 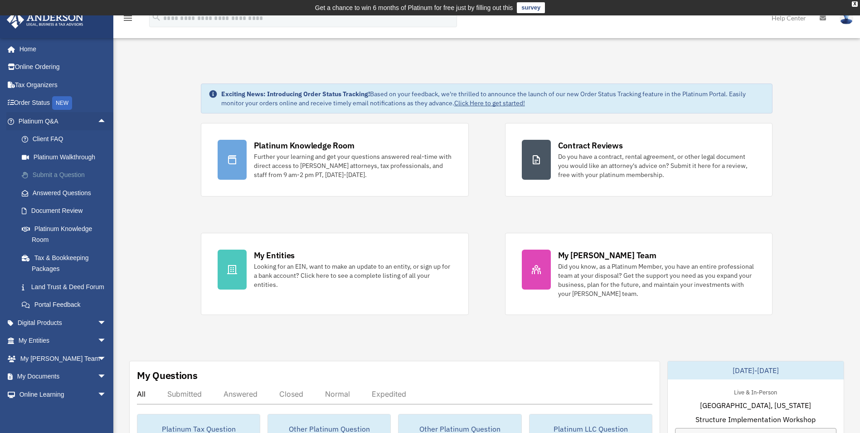 I want to click on a: Platinum Q&Aarrow_drop_up, so click(x=63, y=121).